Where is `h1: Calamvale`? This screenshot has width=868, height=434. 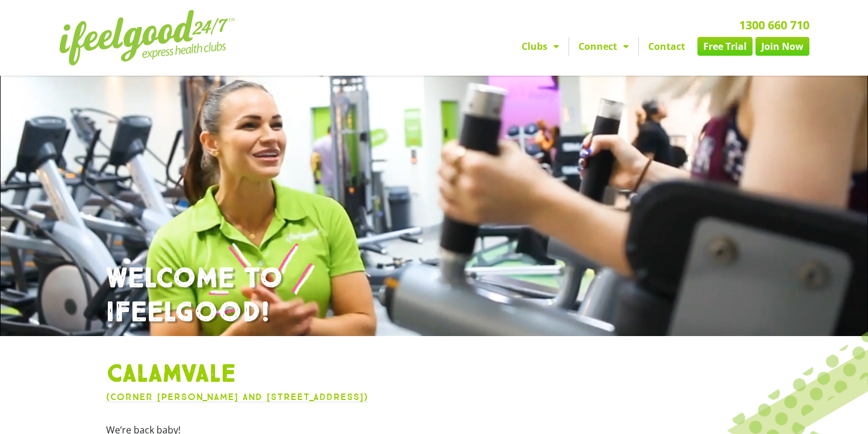
h1: Calamvale is located at coordinates (434, 375).